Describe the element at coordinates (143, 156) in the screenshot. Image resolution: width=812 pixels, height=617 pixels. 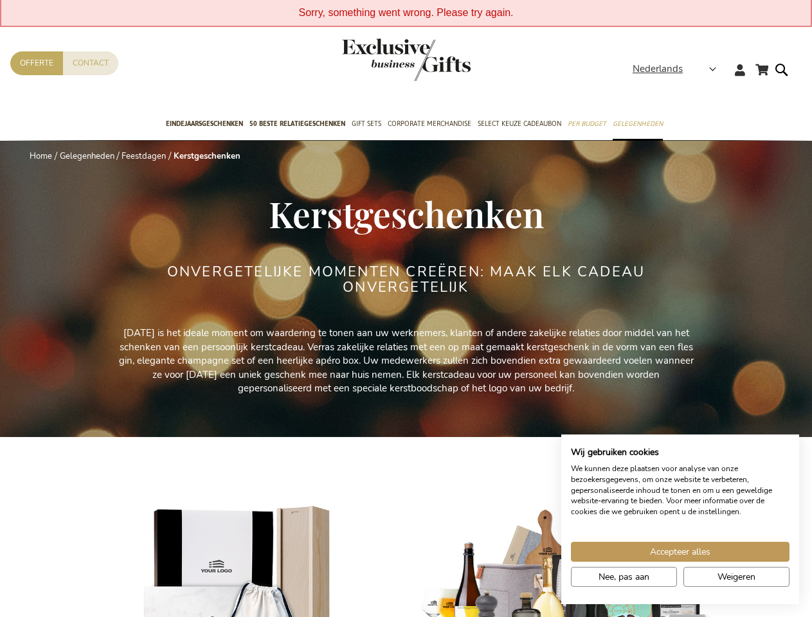
I see `a: Feestdagen` at that location.